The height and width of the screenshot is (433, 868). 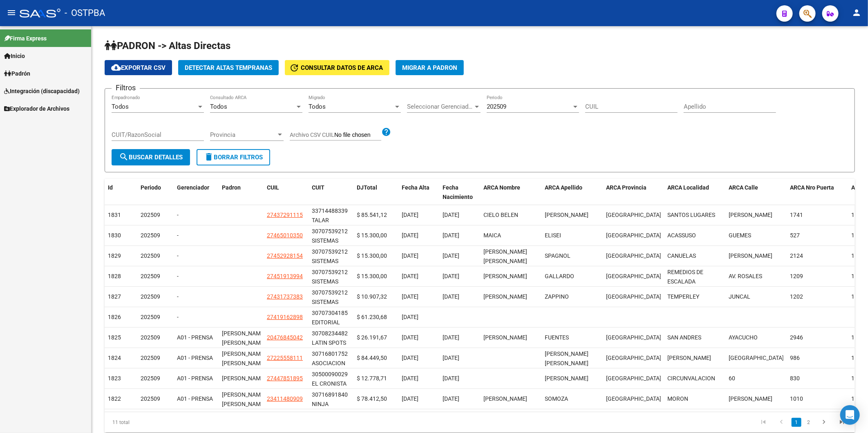 What do you see at coordinates (557, 297) in the screenshot?
I see `span: ZAPPINO` at bounding box center [557, 297].